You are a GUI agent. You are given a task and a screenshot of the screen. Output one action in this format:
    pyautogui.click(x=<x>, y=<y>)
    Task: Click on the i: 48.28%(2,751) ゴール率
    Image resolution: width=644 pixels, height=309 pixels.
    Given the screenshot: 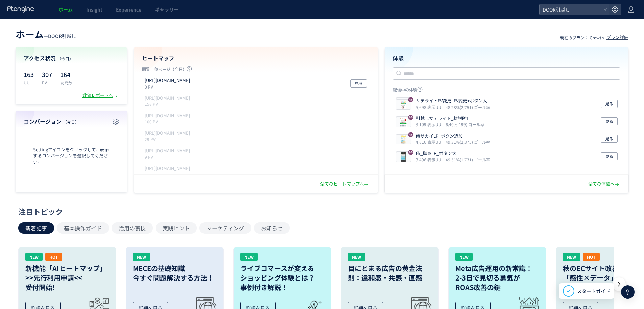 What is the action you would take?
    pyautogui.click(x=468, y=107)
    